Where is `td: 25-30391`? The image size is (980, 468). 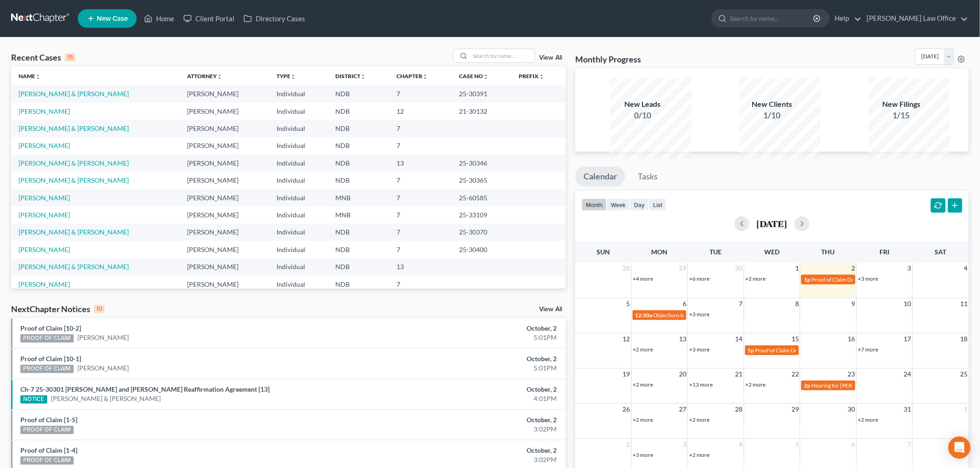 td: 25-30391 is located at coordinates (482, 94).